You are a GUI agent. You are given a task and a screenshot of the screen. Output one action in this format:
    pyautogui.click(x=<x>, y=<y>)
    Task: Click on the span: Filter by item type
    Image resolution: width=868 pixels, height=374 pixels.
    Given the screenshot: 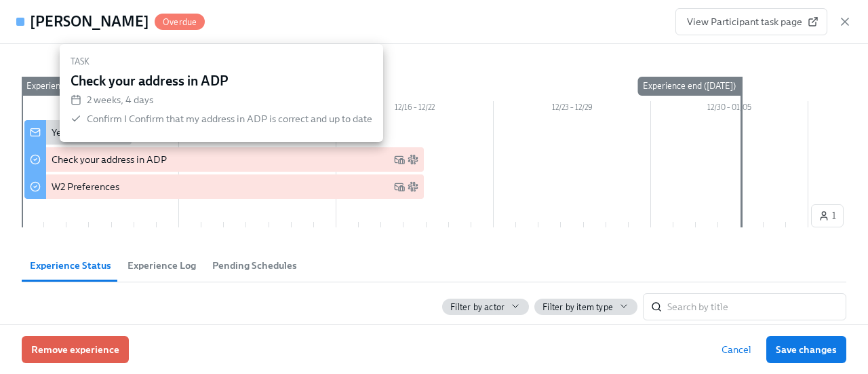 What is the action you would take?
    pyautogui.click(x=578, y=307)
    